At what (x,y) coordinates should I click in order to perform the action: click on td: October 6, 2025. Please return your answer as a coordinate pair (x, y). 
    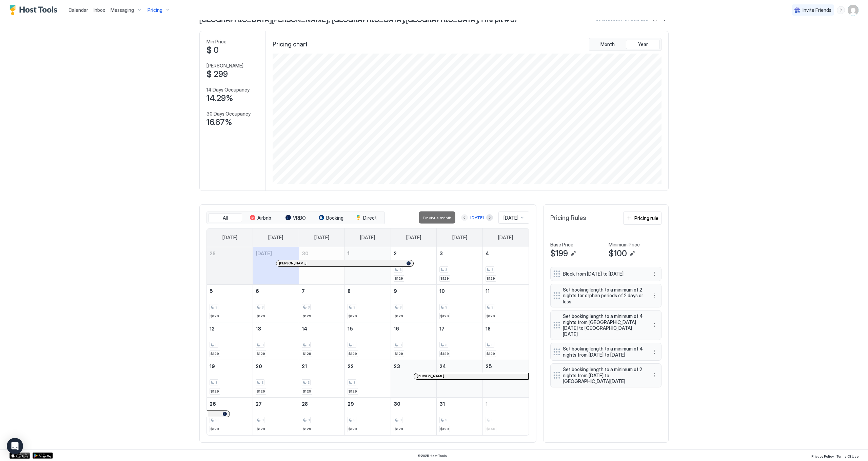
    Looking at the image, I should click on (276, 303).